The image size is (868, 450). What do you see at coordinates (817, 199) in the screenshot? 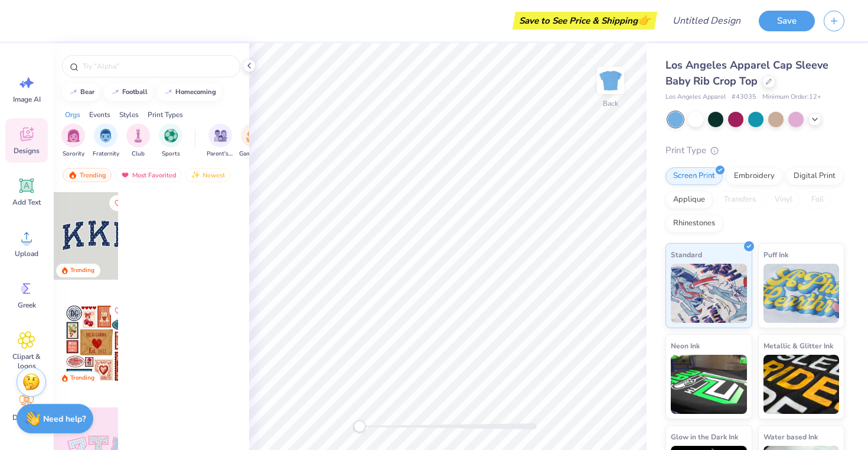
I see `div: Foil` at bounding box center [817, 199].